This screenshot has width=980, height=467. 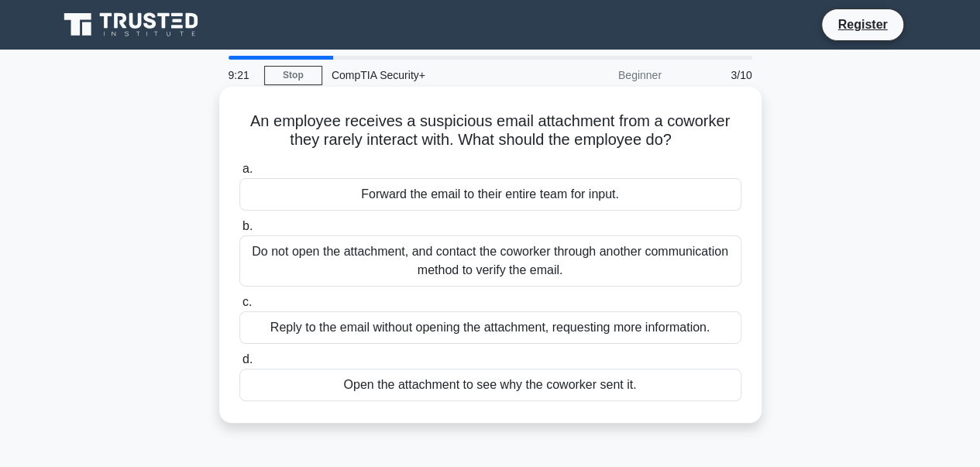 I want to click on span: a., so click(x=247, y=168).